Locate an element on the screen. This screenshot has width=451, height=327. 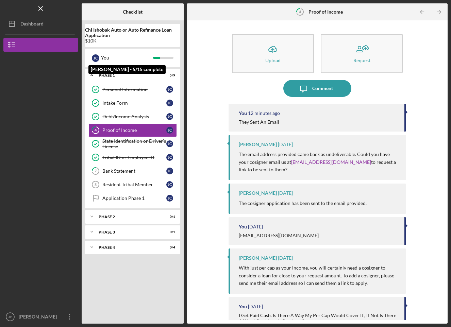
div: Phase 1 is located at coordinates (128, 76).